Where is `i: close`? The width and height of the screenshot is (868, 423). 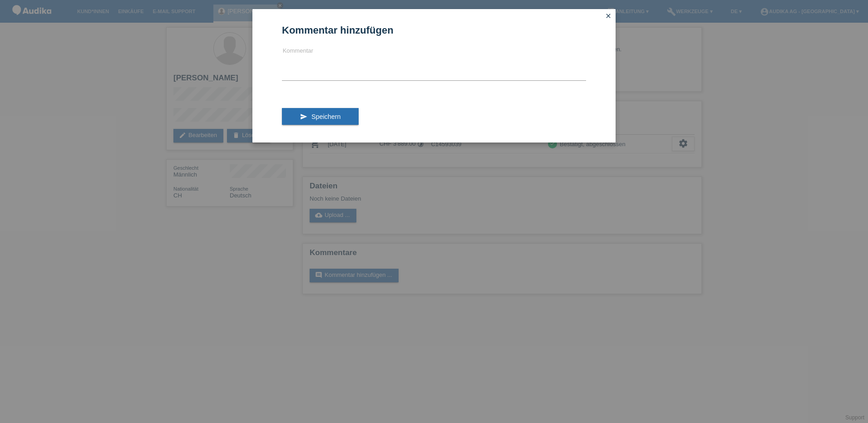
i: close is located at coordinates (608, 16).